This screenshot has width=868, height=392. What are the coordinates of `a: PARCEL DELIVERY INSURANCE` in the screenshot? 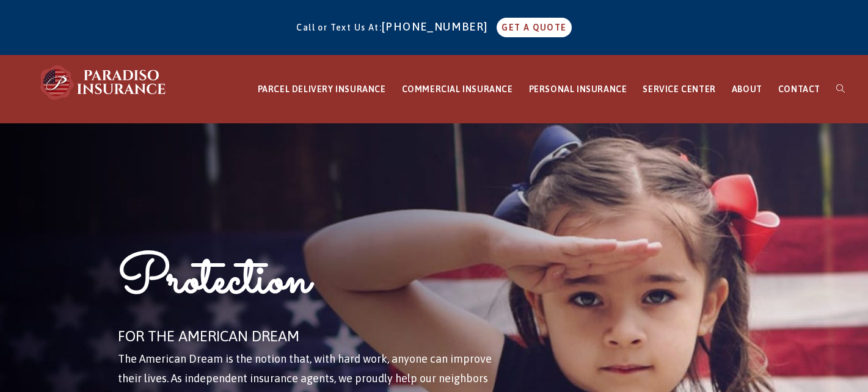 It's located at (322, 89).